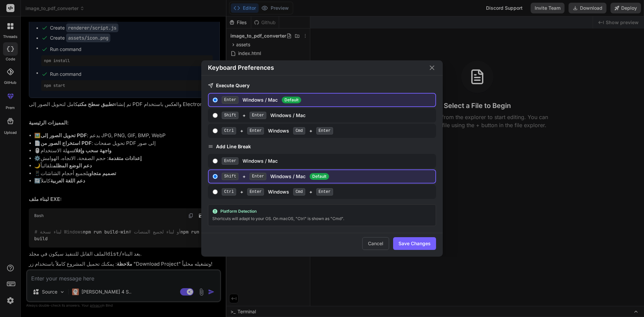  What do you see at coordinates (215, 100) in the screenshot?
I see `input: EnterWindows / Mac Default` at bounding box center [215, 100].